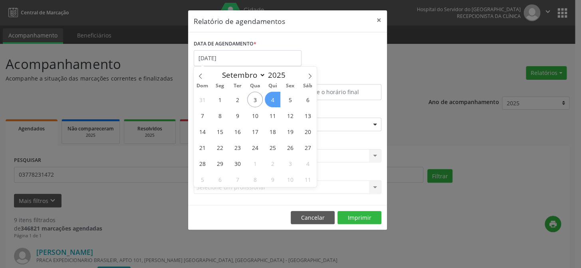  Describe the element at coordinates (237, 131) in the screenshot. I see `span: Setembro 16, 2025` at that location.